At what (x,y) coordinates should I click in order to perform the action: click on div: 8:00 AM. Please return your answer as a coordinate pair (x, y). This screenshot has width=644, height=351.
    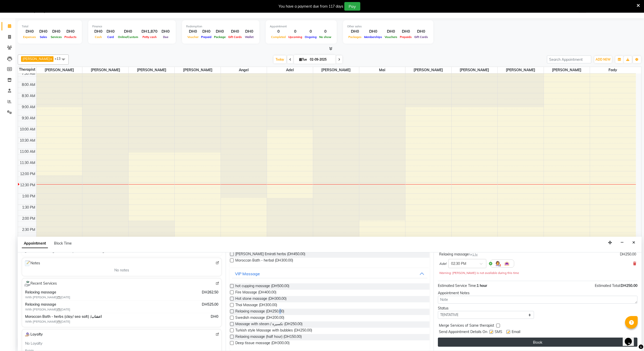
    Looking at the image, I should click on (28, 85).